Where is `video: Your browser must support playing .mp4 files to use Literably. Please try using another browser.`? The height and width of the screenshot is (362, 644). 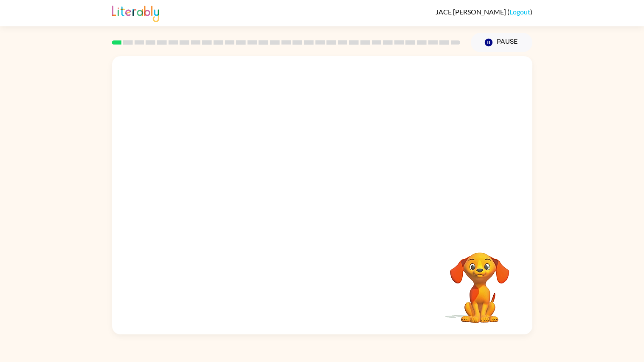
video: Your browser must support playing .mp4 files to use Literably. Please try using another browser. is located at coordinates (480, 282).